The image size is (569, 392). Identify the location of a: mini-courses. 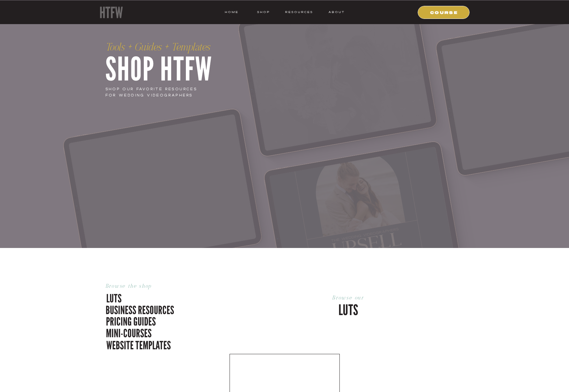
(143, 332).